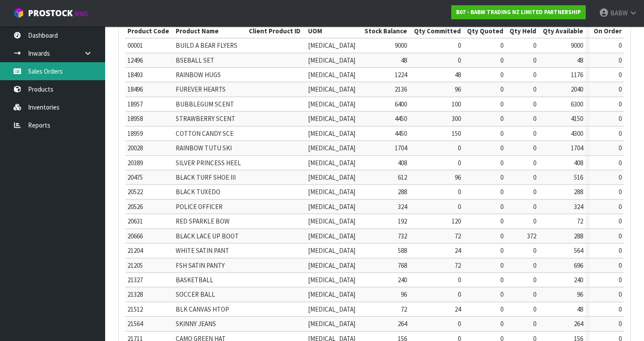 The image size is (644, 341). What do you see at coordinates (135, 162) in the screenshot?
I see `span: 20389` at bounding box center [135, 162].